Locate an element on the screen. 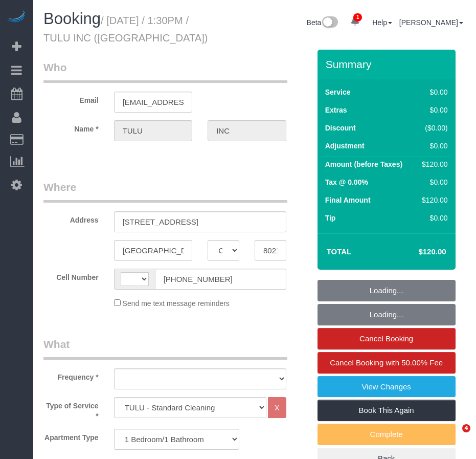  a: View Changes is located at coordinates (387, 387).